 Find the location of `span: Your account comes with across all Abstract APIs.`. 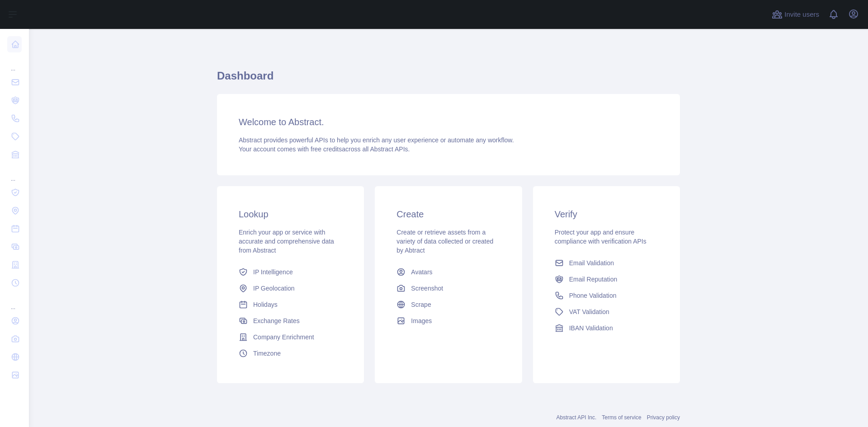

span: Your account comes with across all Abstract APIs. is located at coordinates (324, 149).